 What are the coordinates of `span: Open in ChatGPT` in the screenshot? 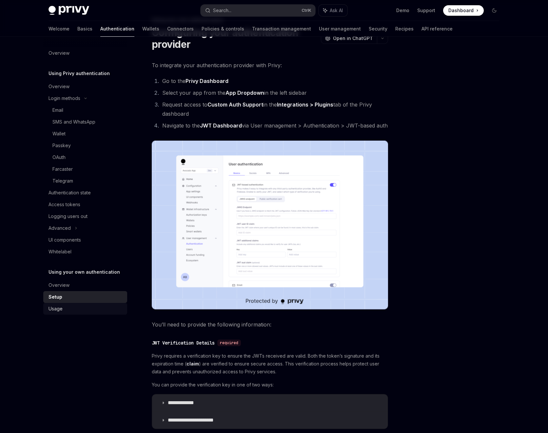 It's located at (353, 38).